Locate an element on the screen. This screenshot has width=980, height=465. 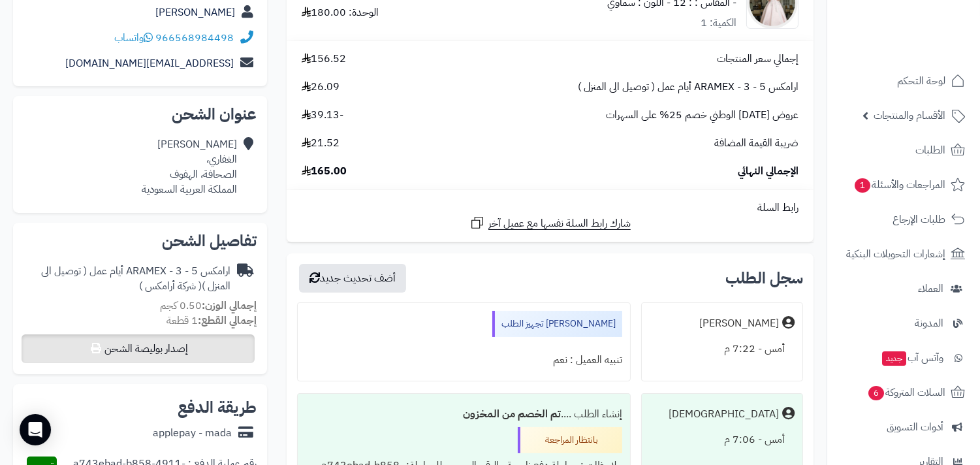
a: المدونة is located at coordinates (904, 324).